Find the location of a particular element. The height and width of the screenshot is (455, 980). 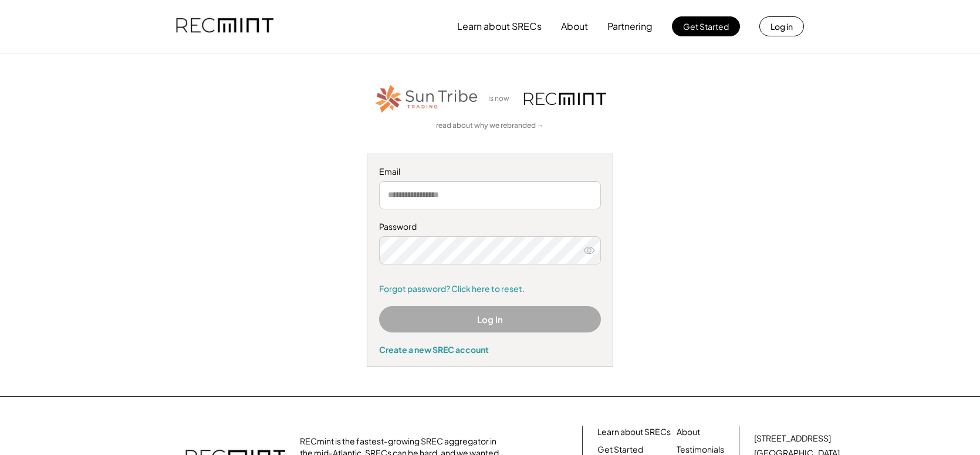

button: Partnering is located at coordinates (629, 26).